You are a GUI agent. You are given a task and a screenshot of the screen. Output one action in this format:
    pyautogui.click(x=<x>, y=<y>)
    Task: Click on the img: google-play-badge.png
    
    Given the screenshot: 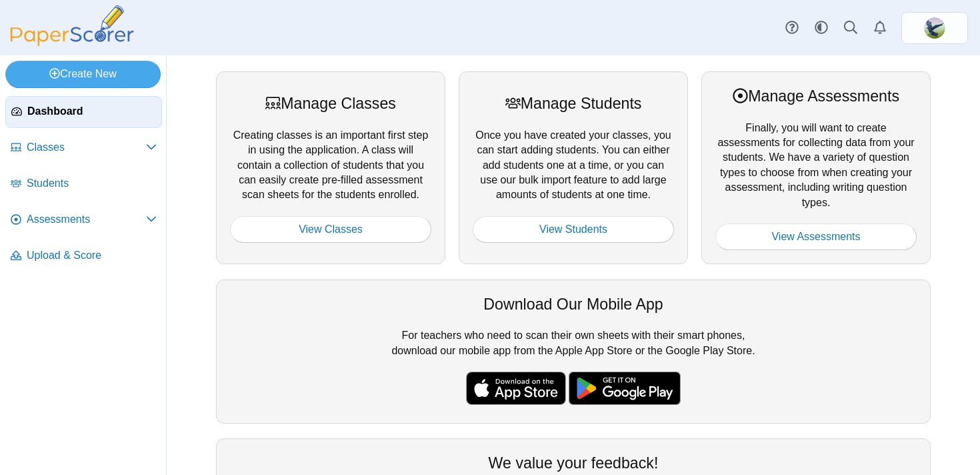 What is the action you would take?
    pyautogui.click(x=625, y=388)
    